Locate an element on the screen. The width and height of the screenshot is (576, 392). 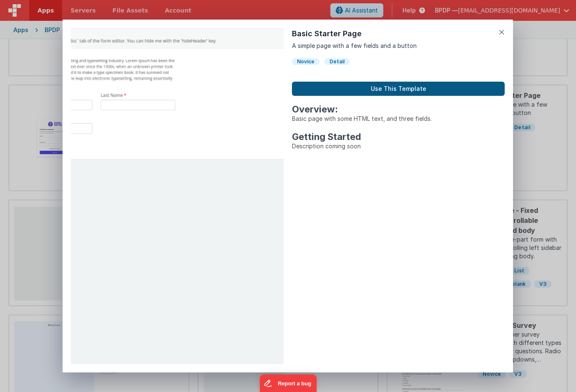
h1: Basic Starter Page is located at coordinates (399, 34).